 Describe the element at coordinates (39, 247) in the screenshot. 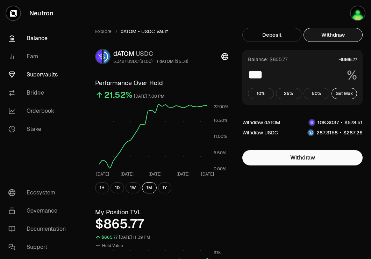

I see `a: Support` at that location.